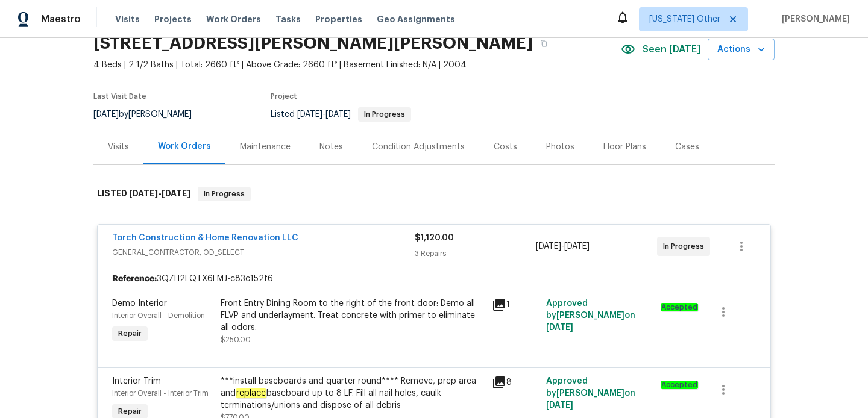  What do you see at coordinates (233, 19) in the screenshot?
I see `span: Work Orders` at bounding box center [233, 19].